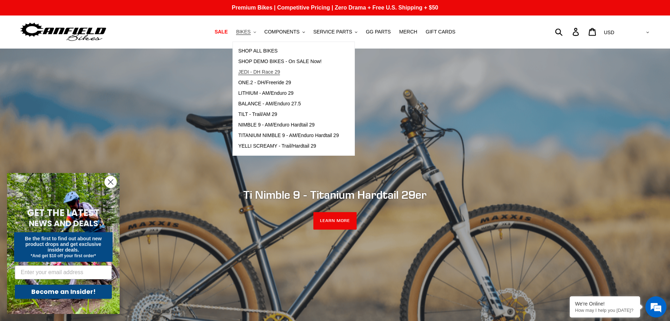 The image size is (670, 321). Describe the element at coordinates (63, 213) in the screenshot. I see `span: GET THE LATEST` at that location.